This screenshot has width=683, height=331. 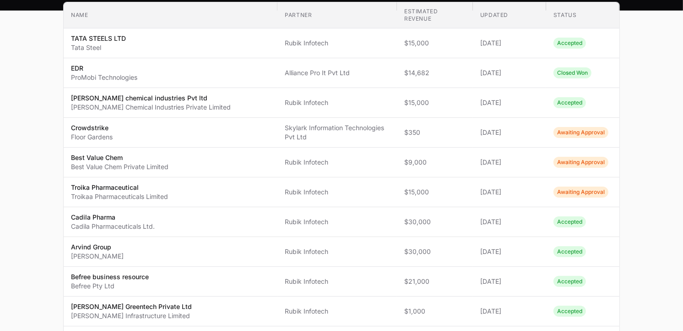 I want to click on span: $14,682, so click(x=435, y=73).